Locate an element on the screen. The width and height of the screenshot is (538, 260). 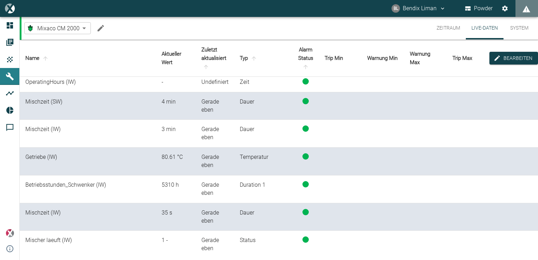
th: Aktueller Wert is located at coordinates (176, 58).